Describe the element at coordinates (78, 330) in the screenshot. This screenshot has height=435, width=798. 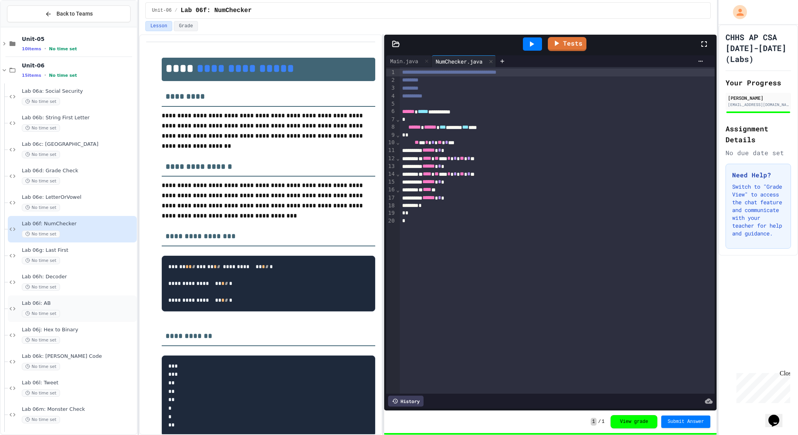
I see `span: Lab 06j: Hex to Binary` at that location.